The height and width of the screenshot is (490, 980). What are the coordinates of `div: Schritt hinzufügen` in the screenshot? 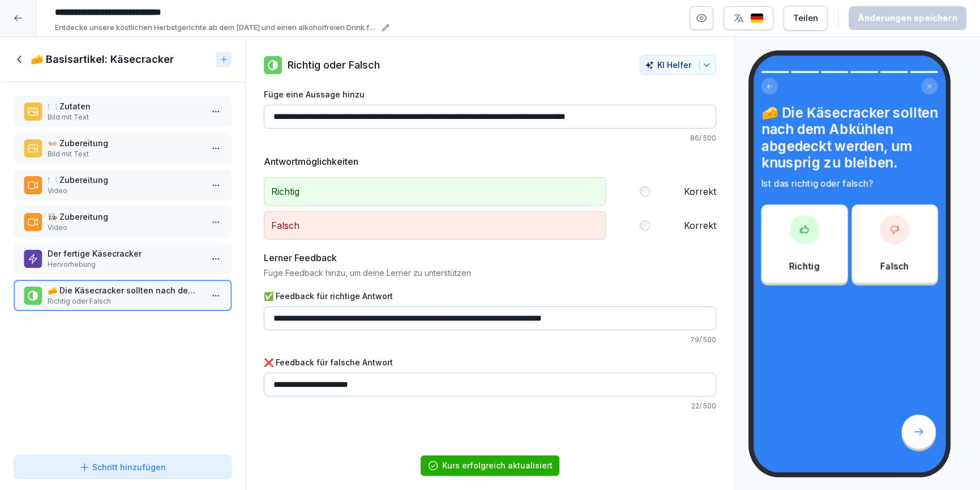 It's located at (123, 467).